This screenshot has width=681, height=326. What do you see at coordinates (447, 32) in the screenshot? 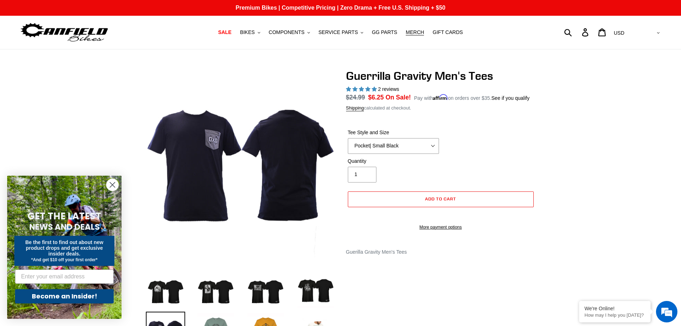
I see `a: GIFT CARDS` at bounding box center [447, 32].